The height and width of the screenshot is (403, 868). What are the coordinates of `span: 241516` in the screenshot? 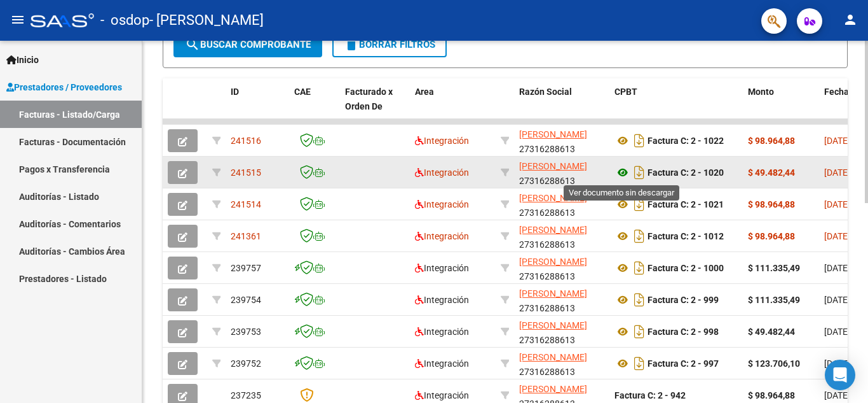 It's located at (246, 140).